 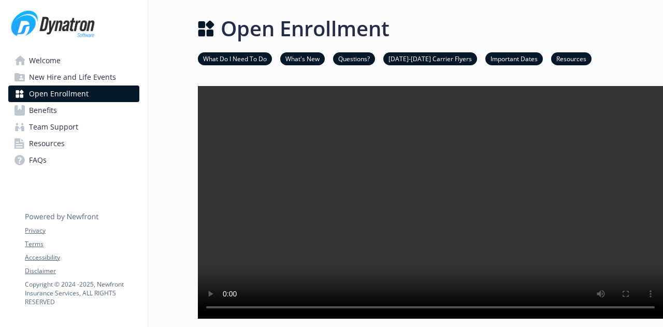 What do you see at coordinates (82, 271) in the screenshot?
I see `a: Disclaimer` at bounding box center [82, 271].